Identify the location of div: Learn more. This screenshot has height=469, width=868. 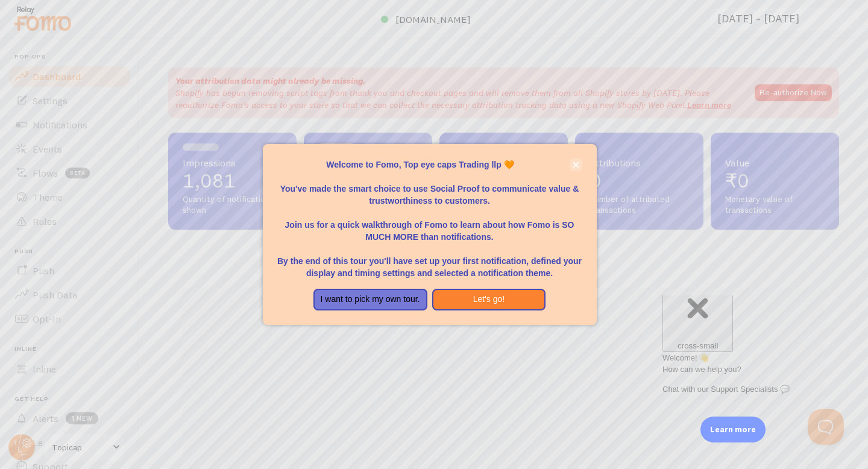
(733, 429).